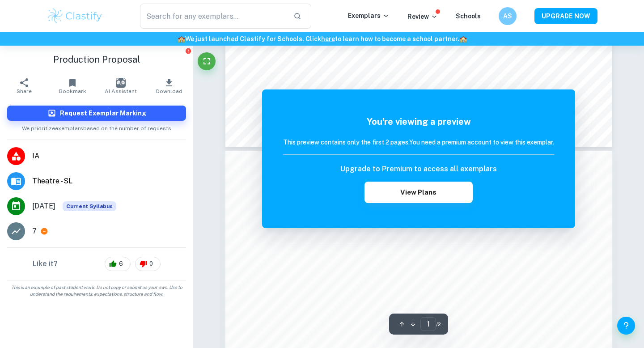 The width and height of the screenshot is (644, 348). What do you see at coordinates (121, 86) in the screenshot?
I see `button: AI Assistant` at bounding box center [121, 86].